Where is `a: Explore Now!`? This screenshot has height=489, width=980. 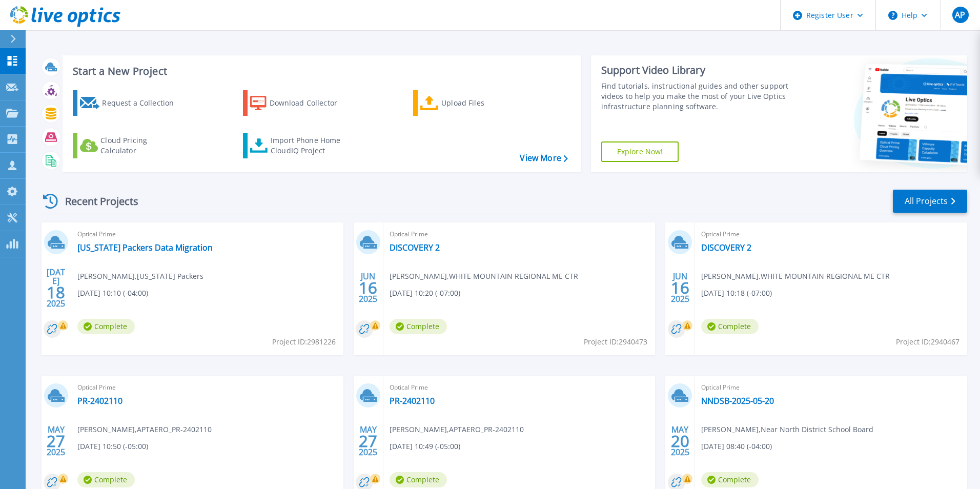 a: Explore Now! is located at coordinates (641, 152).